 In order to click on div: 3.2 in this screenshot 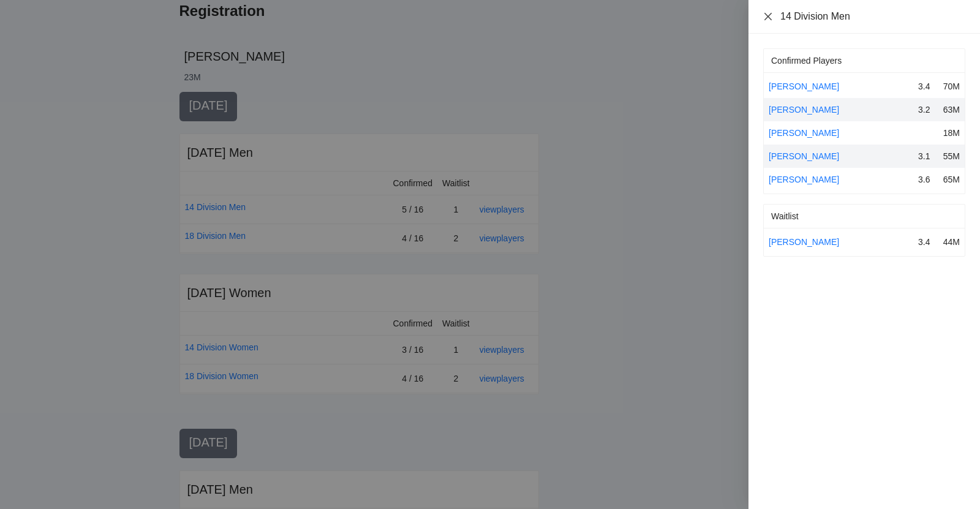, I will do `click(927, 109)`.